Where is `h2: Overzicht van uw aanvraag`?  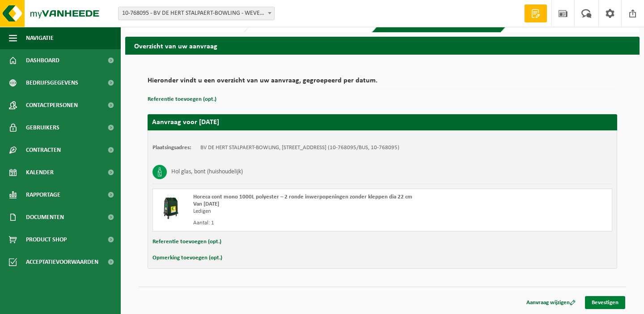
h2: Overzicht van uw aanvraag is located at coordinates (383, 45).